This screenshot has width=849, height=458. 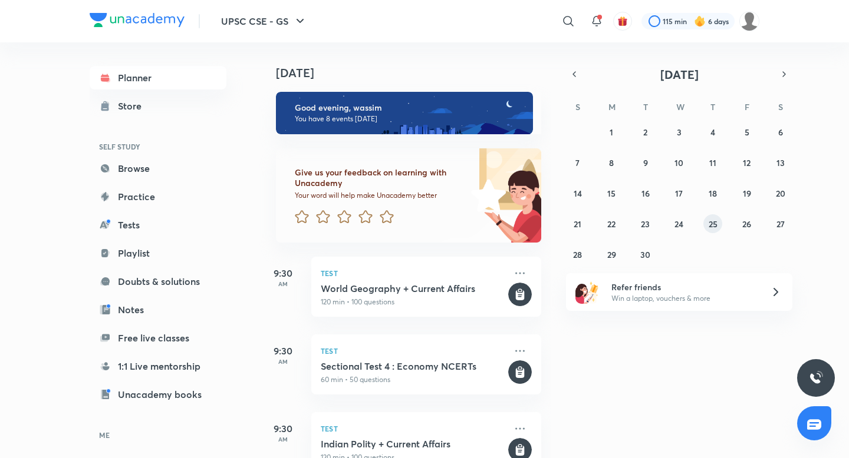 What do you see at coordinates (158, 225) in the screenshot?
I see `a: Tests` at bounding box center [158, 225].